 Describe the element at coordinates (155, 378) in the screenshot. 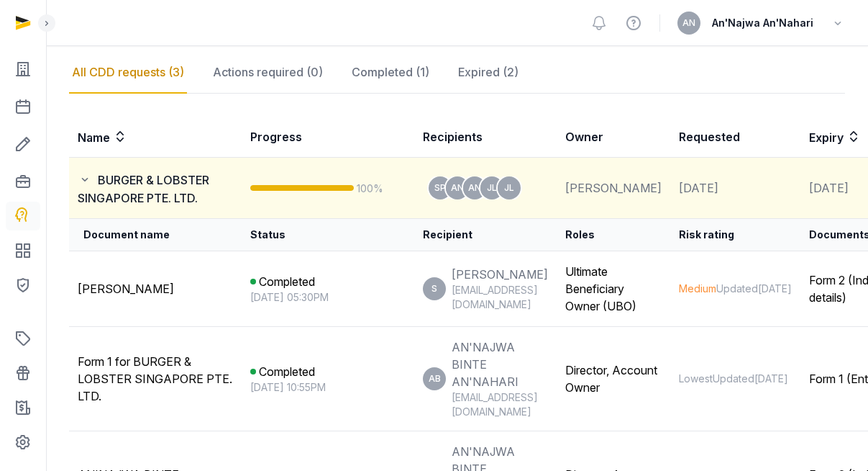

I see `span: Form 1 for BURGER & LOBSTER SINGAPORE PTE. LTD.` at that location.